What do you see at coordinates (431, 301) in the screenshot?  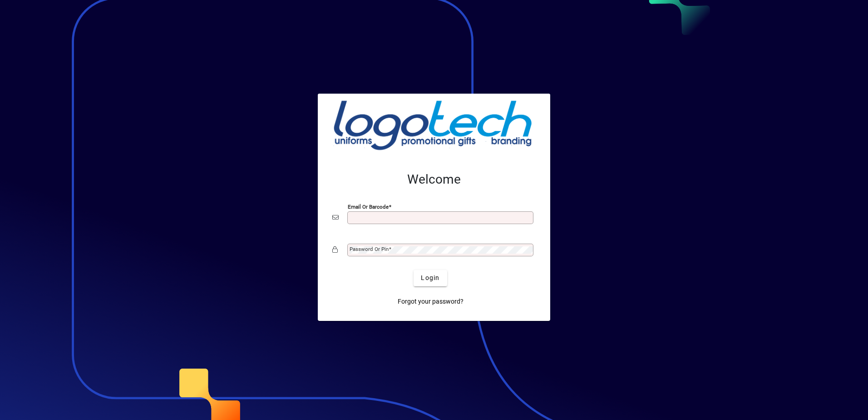 I see `span: Forgot your password?` at bounding box center [431, 301].